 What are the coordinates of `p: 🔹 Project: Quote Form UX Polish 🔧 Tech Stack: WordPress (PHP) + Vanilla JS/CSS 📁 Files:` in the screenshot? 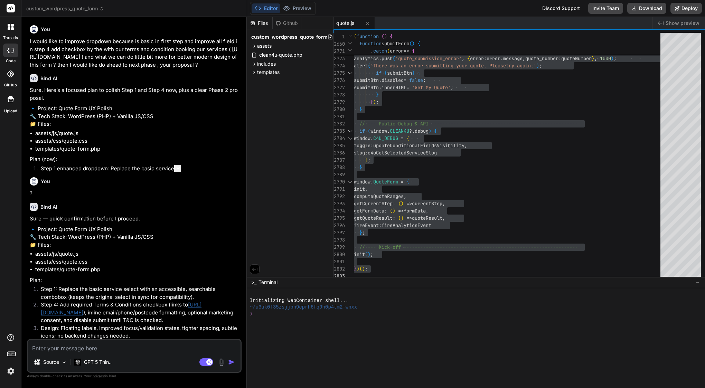 It's located at (135, 116).